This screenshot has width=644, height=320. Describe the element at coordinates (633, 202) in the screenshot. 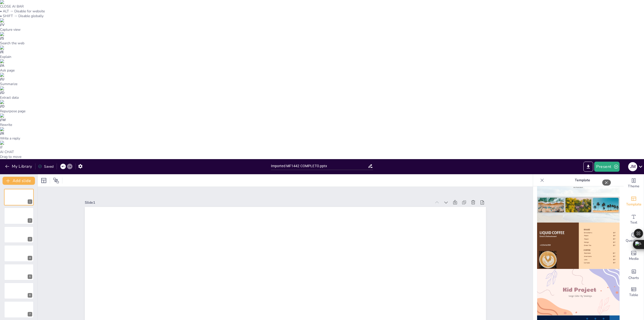

I see `div: Add ready made slides` at that location.